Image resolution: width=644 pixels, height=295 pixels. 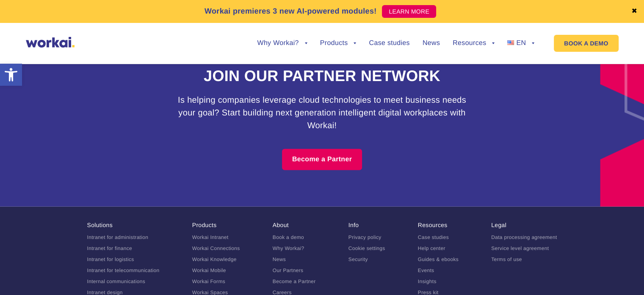 I want to click on a: Products, so click(x=338, y=43).